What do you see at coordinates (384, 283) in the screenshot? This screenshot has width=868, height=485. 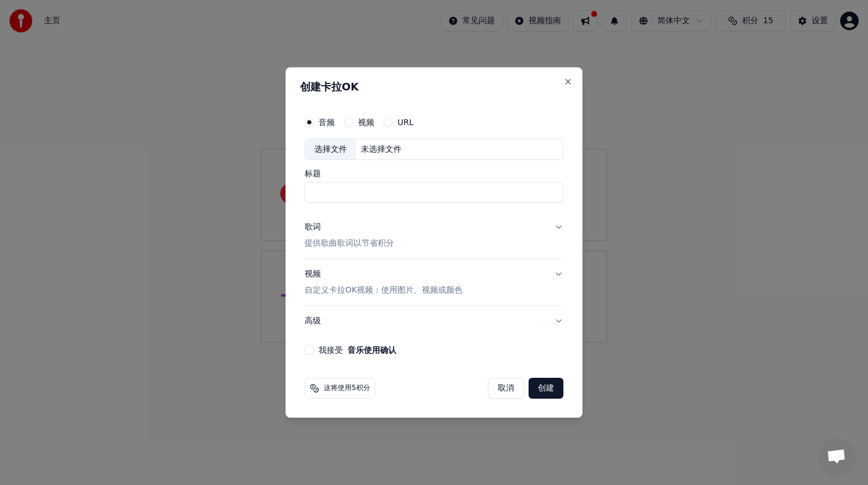 I see `div: 视频` at bounding box center [384, 283].